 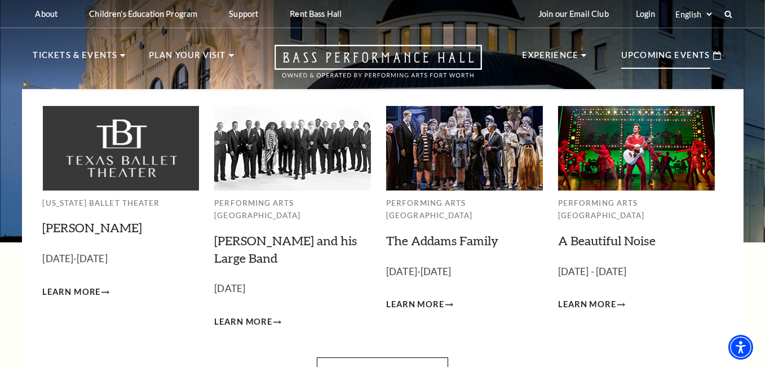 I want to click on a: Learn More Lyle Lovett and his Large Band, so click(x=247, y=322).